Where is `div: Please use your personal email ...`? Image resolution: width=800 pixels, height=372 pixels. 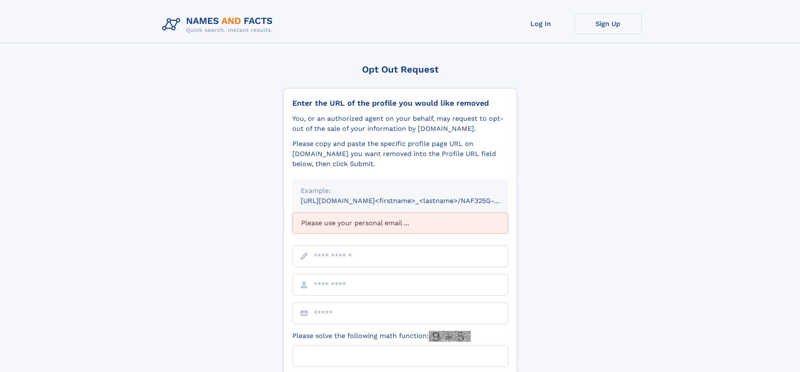
div: Please use your personal email ... is located at coordinates (400, 223).